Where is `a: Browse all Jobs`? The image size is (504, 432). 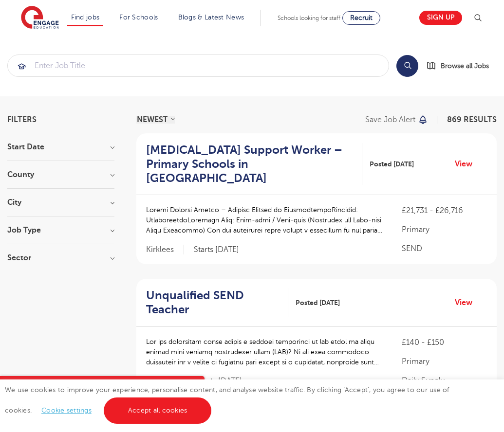 a: Browse all Jobs is located at coordinates (461, 65).